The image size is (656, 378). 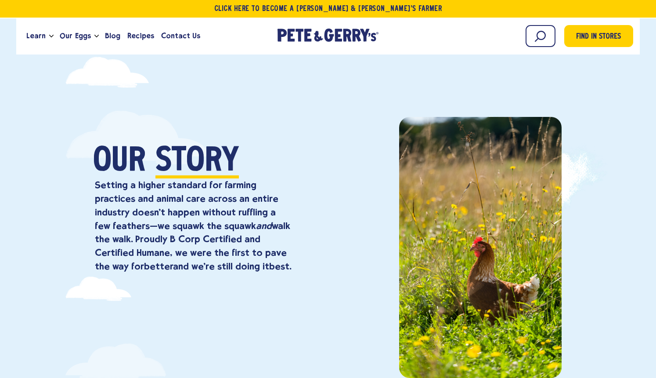 What do you see at coordinates (197, 162) in the screenshot?
I see `span: Story` at bounding box center [197, 162].